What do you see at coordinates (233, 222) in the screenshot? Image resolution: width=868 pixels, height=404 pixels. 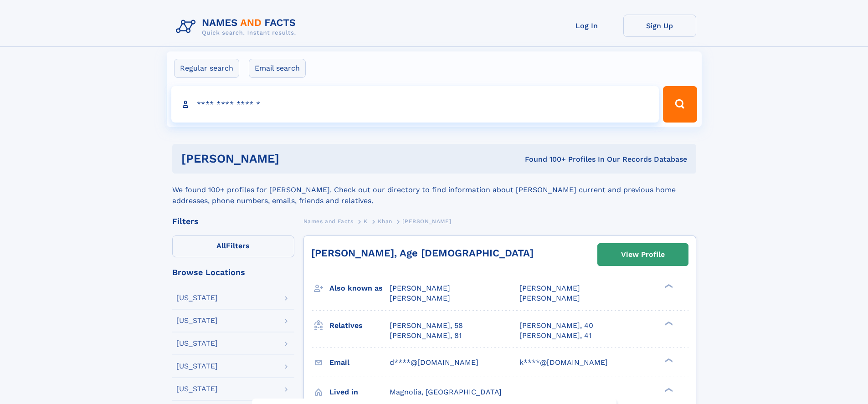 I see `div: Filters` at bounding box center [233, 222].